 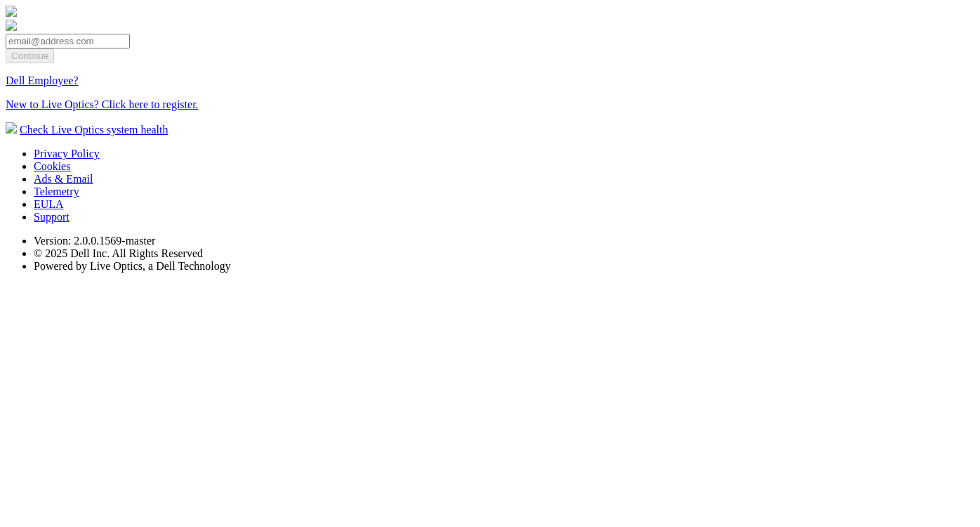 What do you see at coordinates (68, 40) in the screenshot?
I see `input: email@address.com` at bounding box center [68, 40].